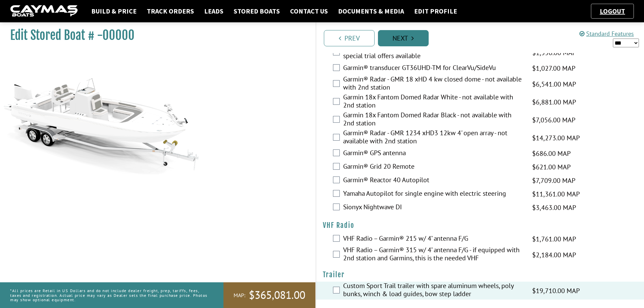  I want to click on a: Logout, so click(612, 11).